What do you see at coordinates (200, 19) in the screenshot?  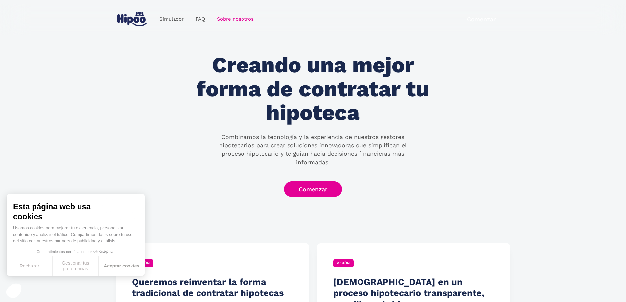 I see `a: FAQ` at bounding box center [200, 19].